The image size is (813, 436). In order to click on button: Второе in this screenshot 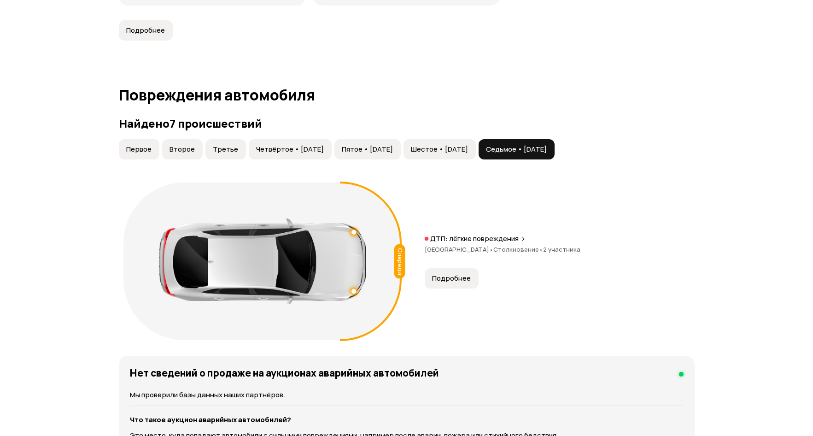, I will do `click(183, 149)`.